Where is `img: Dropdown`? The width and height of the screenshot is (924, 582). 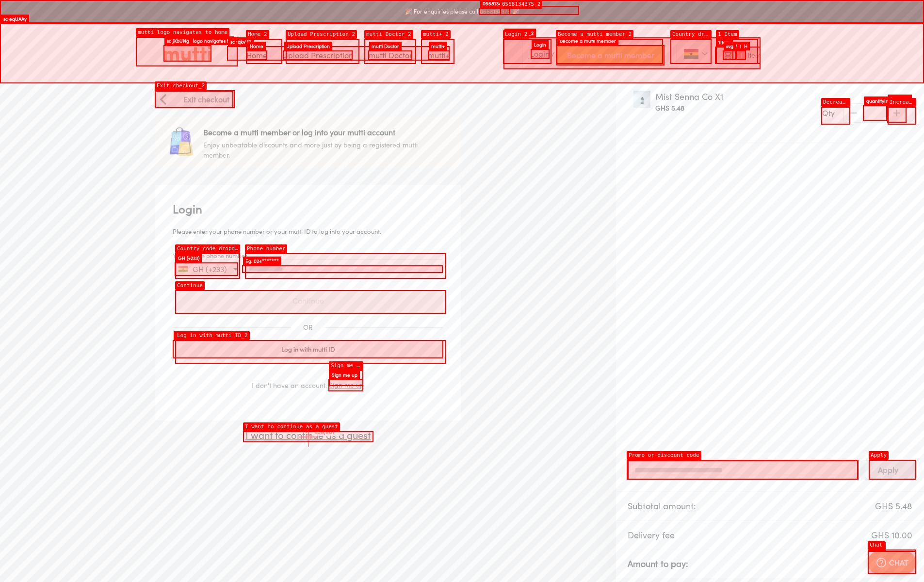
img: Dropdown is located at coordinates (705, 54).